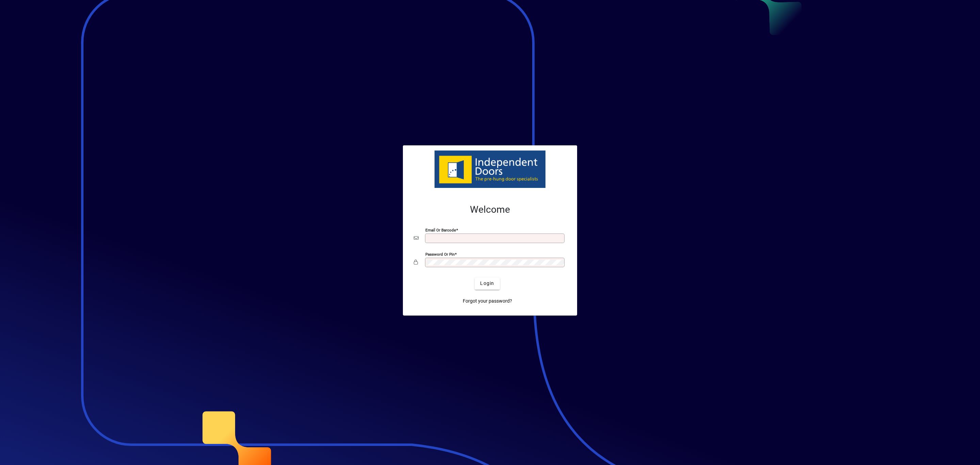 The image size is (980, 465). Describe the element at coordinates (487, 301) in the screenshot. I see `span: Forgot your password?` at that location.